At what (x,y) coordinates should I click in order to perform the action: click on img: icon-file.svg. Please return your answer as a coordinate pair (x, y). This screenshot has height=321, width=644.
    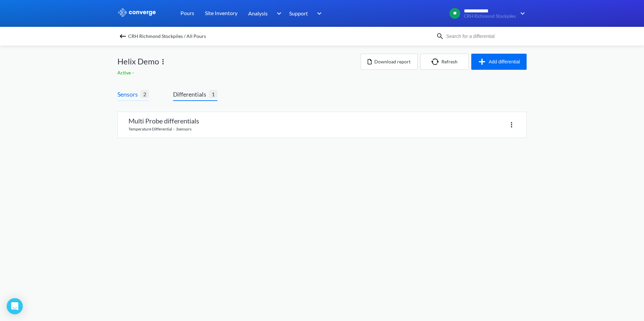
    Looking at the image, I should click on (369, 62).